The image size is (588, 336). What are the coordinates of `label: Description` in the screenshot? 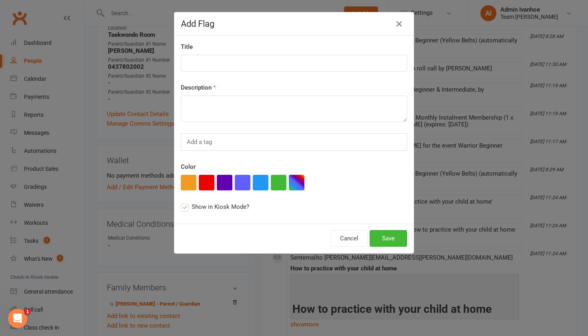 It's located at (199, 88).